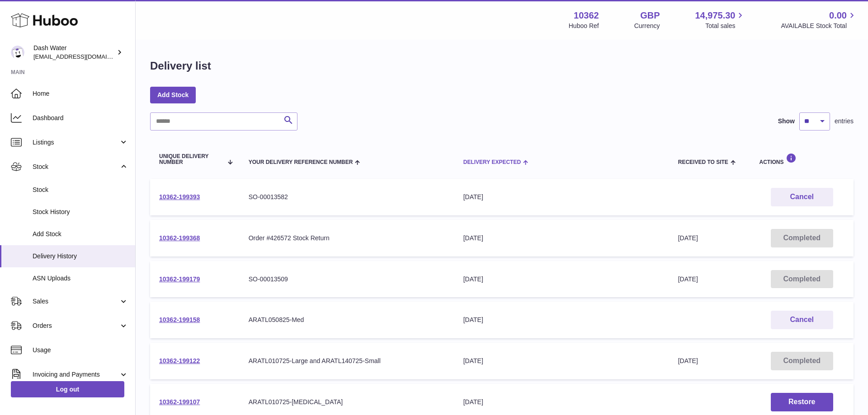  I want to click on span: Unique Delivery Number, so click(191, 159).